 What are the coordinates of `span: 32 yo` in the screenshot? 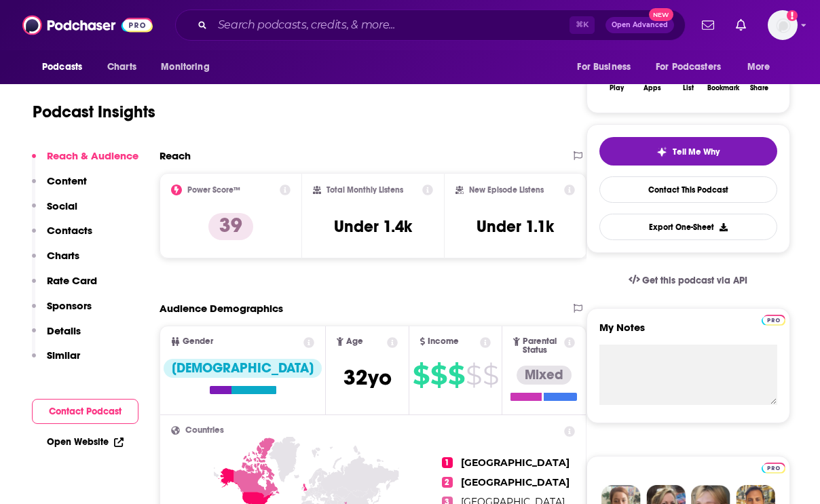 It's located at (367, 377).